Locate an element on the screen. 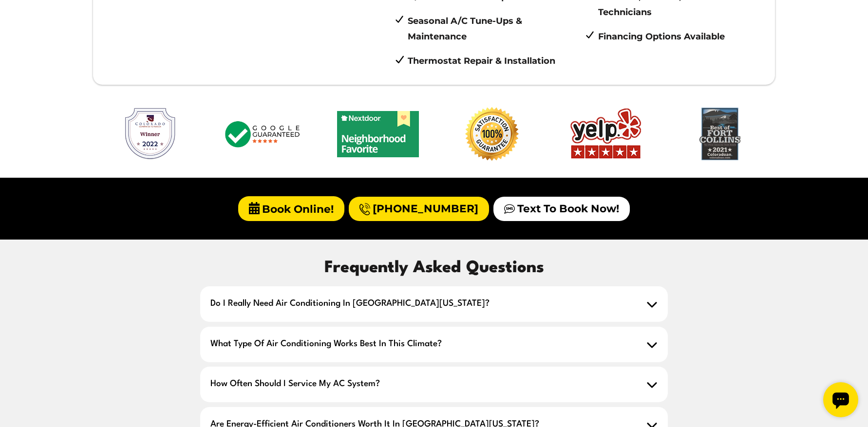 This screenshot has height=427, width=868. div: slide 11 is located at coordinates (606, 136).